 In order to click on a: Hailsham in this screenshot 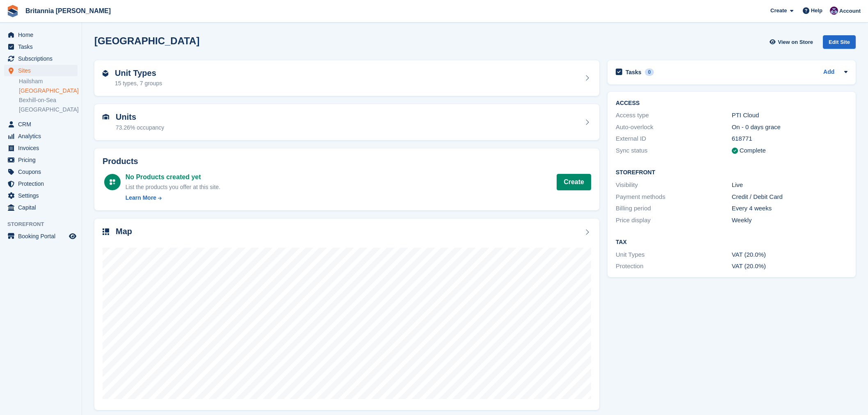, I will do `click(48, 81)`.